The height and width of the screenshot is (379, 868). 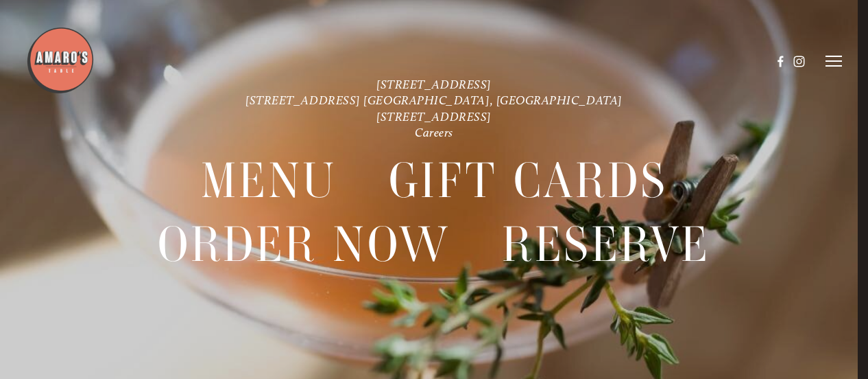 What do you see at coordinates (606, 244) in the screenshot?
I see `span: Reserve` at bounding box center [606, 244].